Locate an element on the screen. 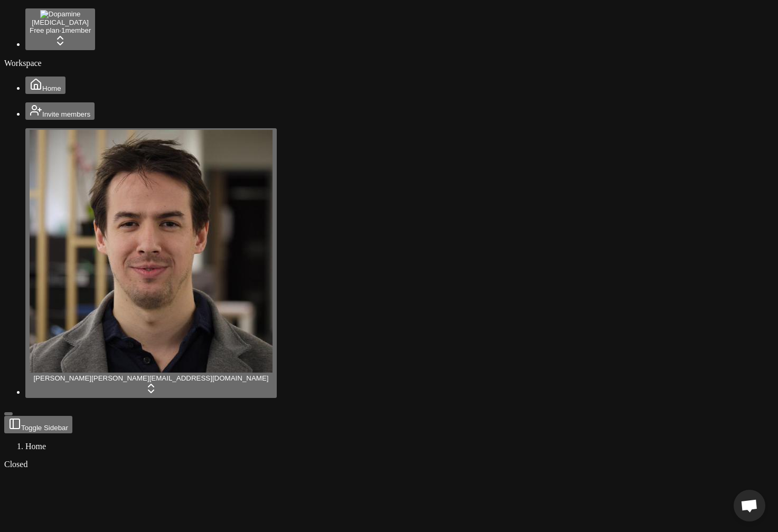  span: Toggle Sidebar is located at coordinates (44, 427).